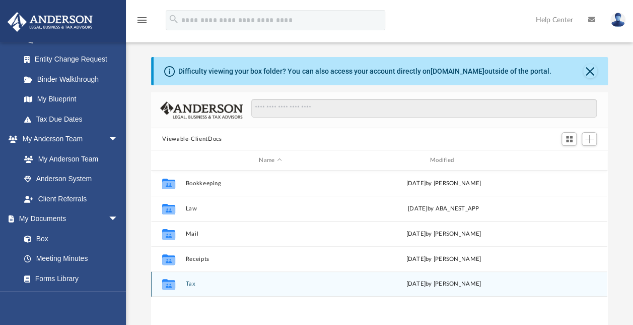  I want to click on img: Anderson Advisors Platinum Portal, so click(50, 22).